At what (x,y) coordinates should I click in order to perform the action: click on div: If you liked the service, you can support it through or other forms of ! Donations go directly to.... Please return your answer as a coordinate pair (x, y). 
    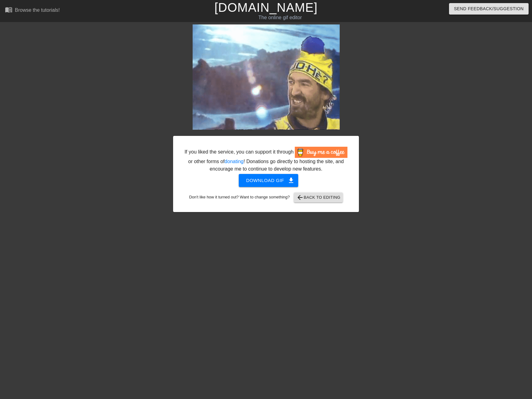
    Looking at the image, I should click on (266, 160).